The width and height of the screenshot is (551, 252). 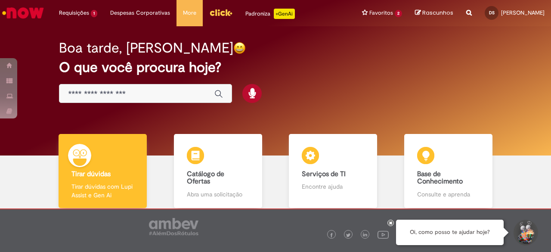 What do you see at coordinates (438, 12) in the screenshot?
I see `span: Rascunhos` at bounding box center [438, 12].